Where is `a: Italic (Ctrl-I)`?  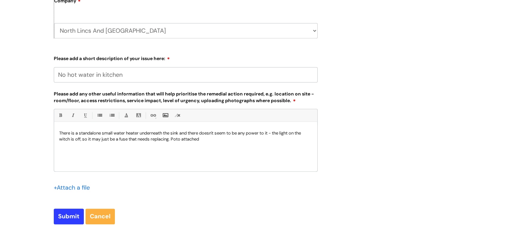 a: Italic (Ctrl-I) is located at coordinates (73, 115).